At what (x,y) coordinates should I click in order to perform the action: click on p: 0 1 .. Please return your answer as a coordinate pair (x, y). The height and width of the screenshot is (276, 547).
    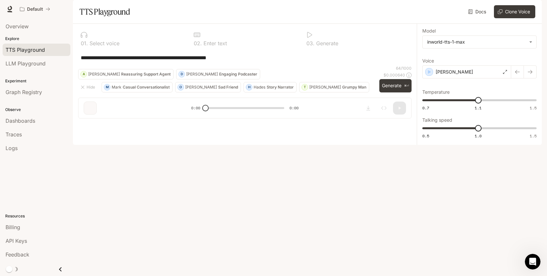
    Looking at the image, I should click on (84, 43).